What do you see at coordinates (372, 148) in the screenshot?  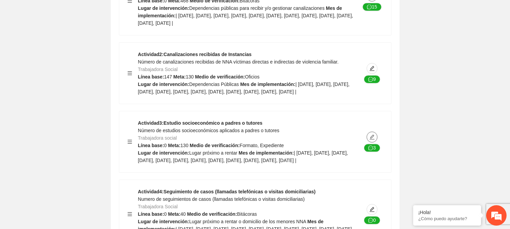 I see `button: message3` at bounding box center [372, 148].